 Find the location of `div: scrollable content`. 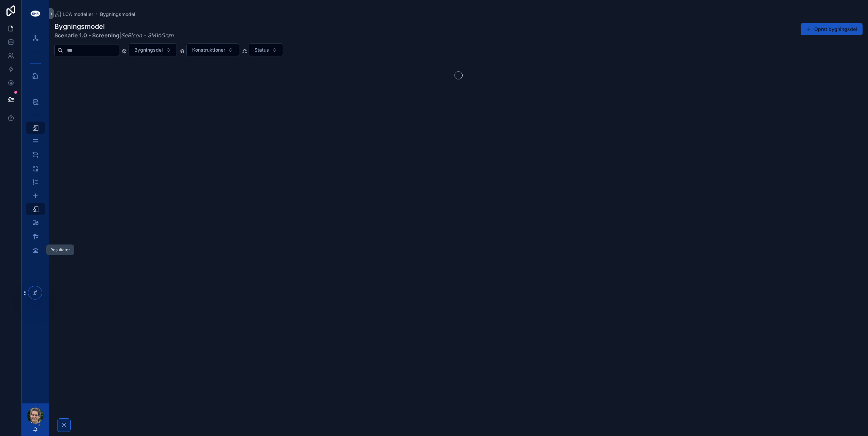

div: scrollable content is located at coordinates (35, 146).